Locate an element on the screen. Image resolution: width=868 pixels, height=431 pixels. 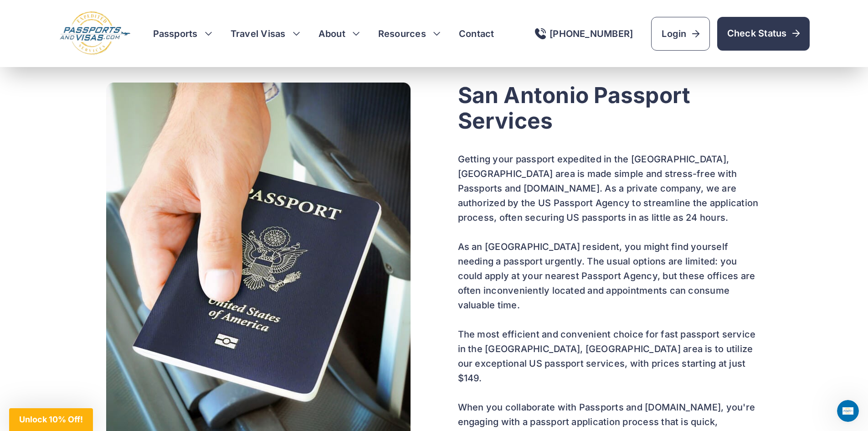
h2: San Antonio Passport Services is located at coordinates (610, 108).